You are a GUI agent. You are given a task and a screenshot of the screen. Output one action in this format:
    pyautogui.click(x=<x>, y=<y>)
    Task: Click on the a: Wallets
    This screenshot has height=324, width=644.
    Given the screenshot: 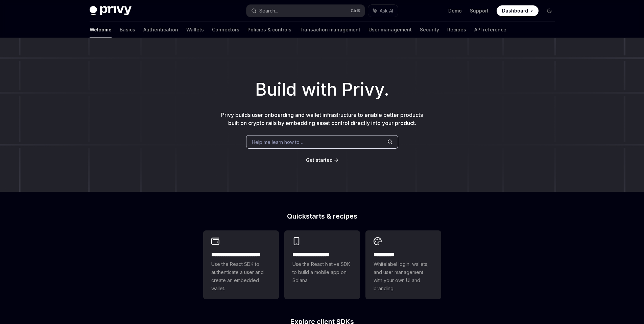 What is the action you would take?
    pyautogui.click(x=195, y=30)
    